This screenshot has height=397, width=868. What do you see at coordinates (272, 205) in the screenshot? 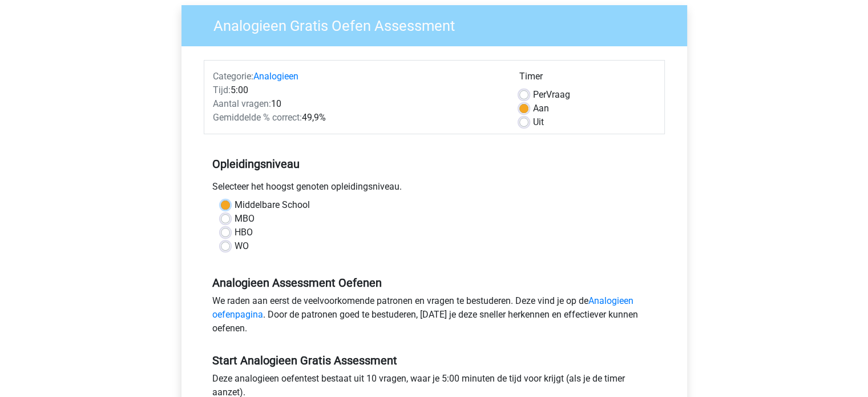
I see `label: Middelbare School` at bounding box center [272, 205].